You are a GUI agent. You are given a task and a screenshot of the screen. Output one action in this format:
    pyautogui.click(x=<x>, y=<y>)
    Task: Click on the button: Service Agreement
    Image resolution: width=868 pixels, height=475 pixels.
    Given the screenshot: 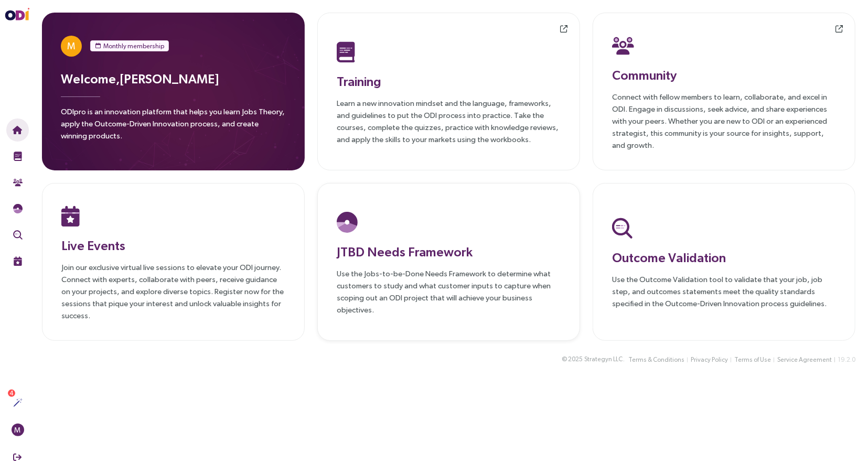 What is the action you would take?
    pyautogui.click(x=804, y=360)
    